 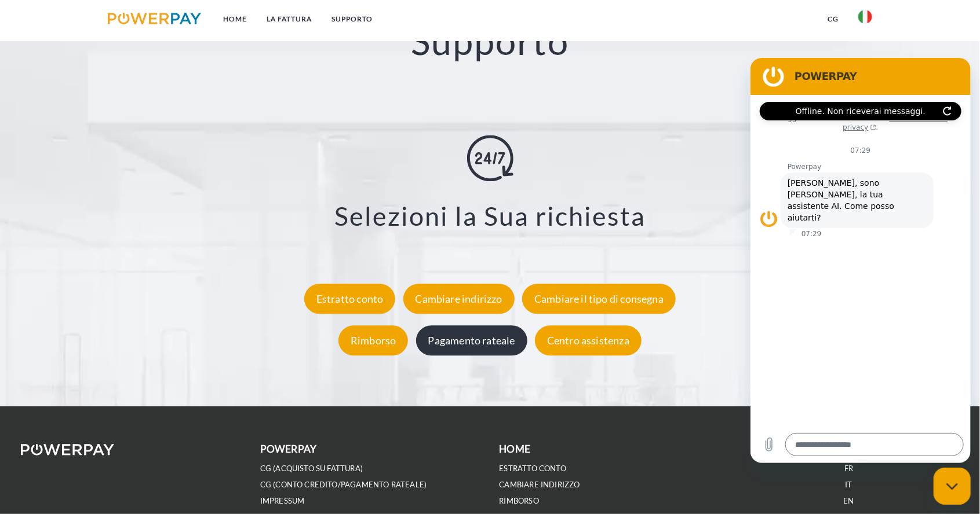 I want to click on a: EN, so click(x=848, y=501).